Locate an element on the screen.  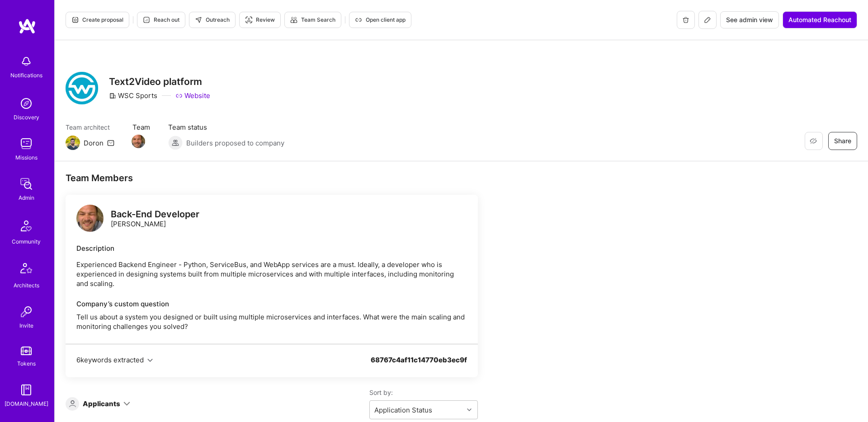
span: Review is located at coordinates (260, 20).